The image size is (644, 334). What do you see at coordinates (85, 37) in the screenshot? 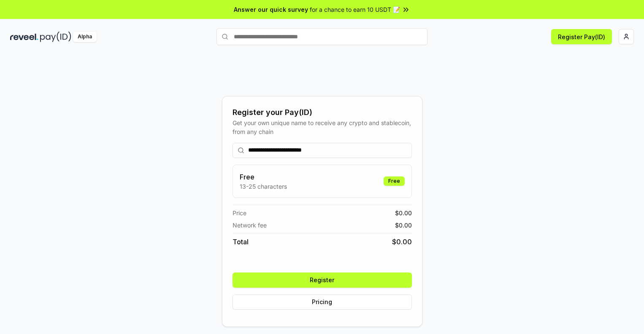
I see `div: Alpha` at bounding box center [85, 37].